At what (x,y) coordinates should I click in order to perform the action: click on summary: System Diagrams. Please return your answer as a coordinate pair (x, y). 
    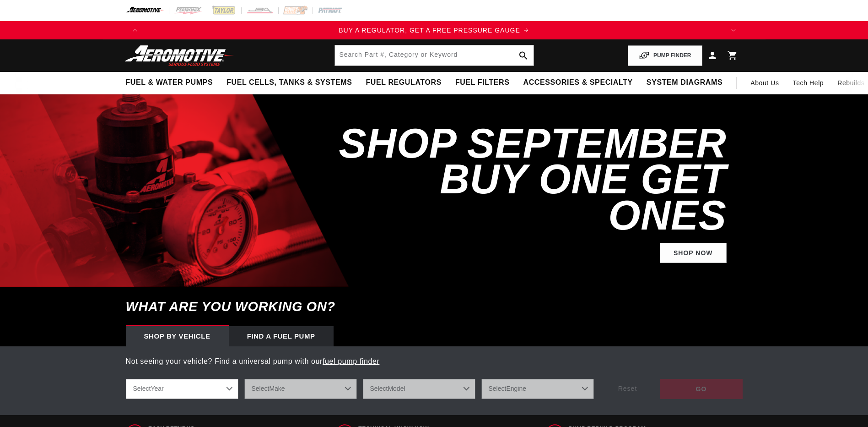
    Looking at the image, I should click on (684, 82).